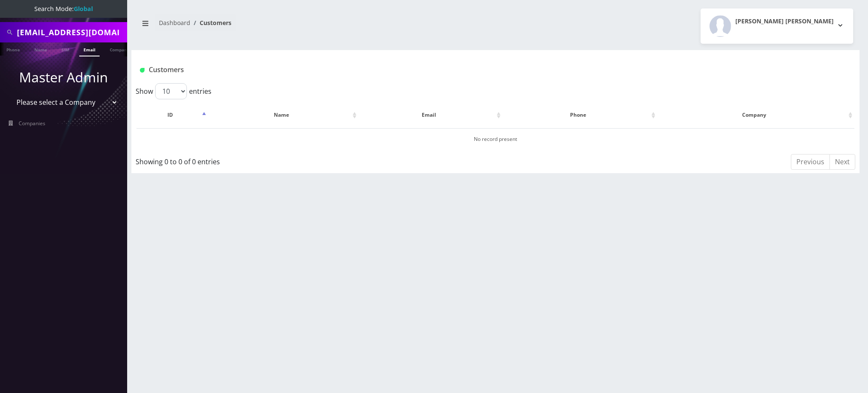  I want to click on input: Search All Companies, so click(71, 32).